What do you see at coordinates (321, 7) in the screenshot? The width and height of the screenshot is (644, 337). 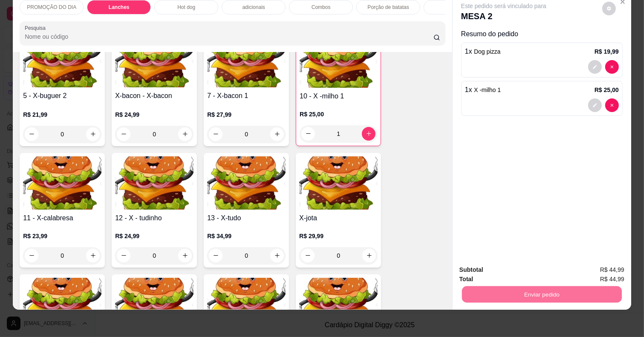 I see `p: Combos` at bounding box center [321, 7].